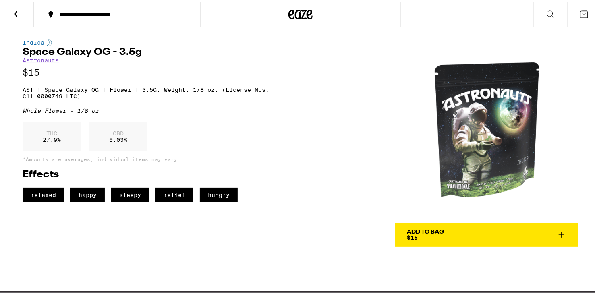 The image size is (595, 294). I want to click on p: AST | Space Galaxy OG | Flower | 3.5G. Weight: 1/8 oz. (License Nos. C11-0000749-LIC), so click(147, 91).